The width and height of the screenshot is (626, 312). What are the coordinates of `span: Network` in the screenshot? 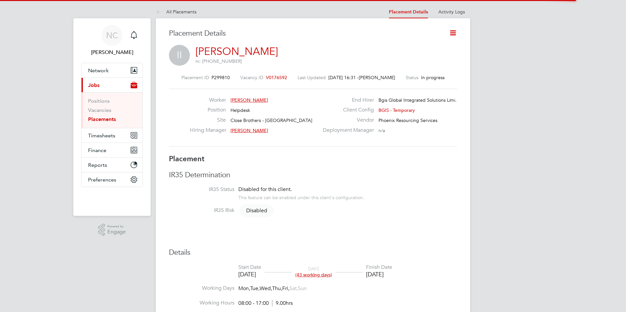 It's located at (98, 70).